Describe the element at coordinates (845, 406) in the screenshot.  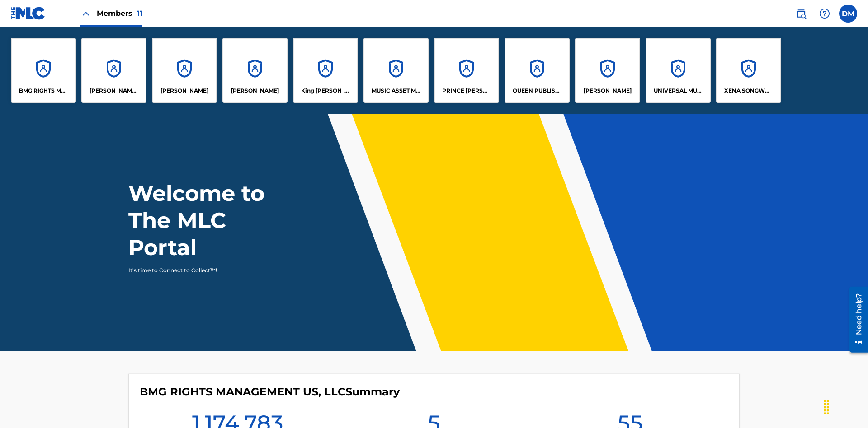
I see `div: Chat Widget` at that location.